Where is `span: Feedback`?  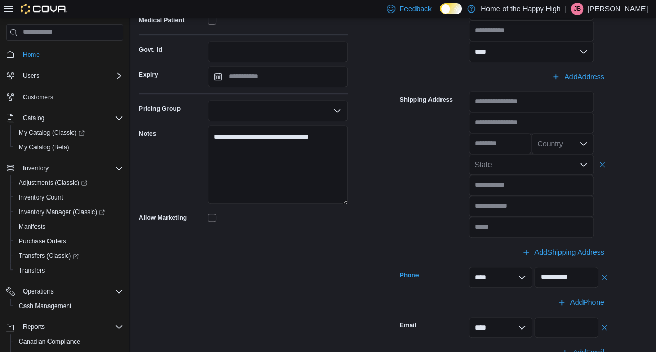
span: Feedback is located at coordinates (415, 9).